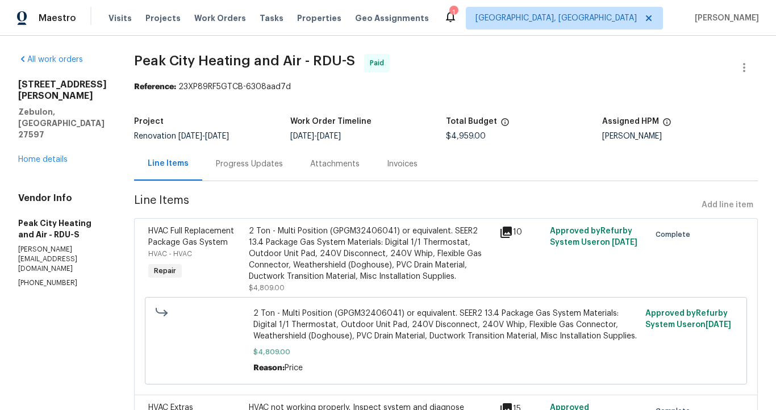 This screenshot has height=410, width=776. What do you see at coordinates (335, 164) in the screenshot?
I see `div: Attachments` at bounding box center [335, 164].